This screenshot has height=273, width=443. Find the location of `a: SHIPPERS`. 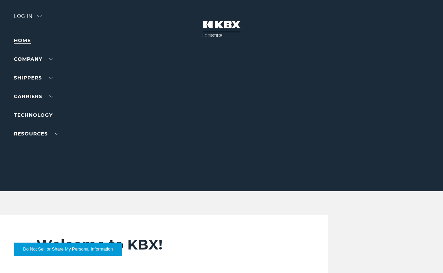

a: SHIPPERS is located at coordinates (33, 78).